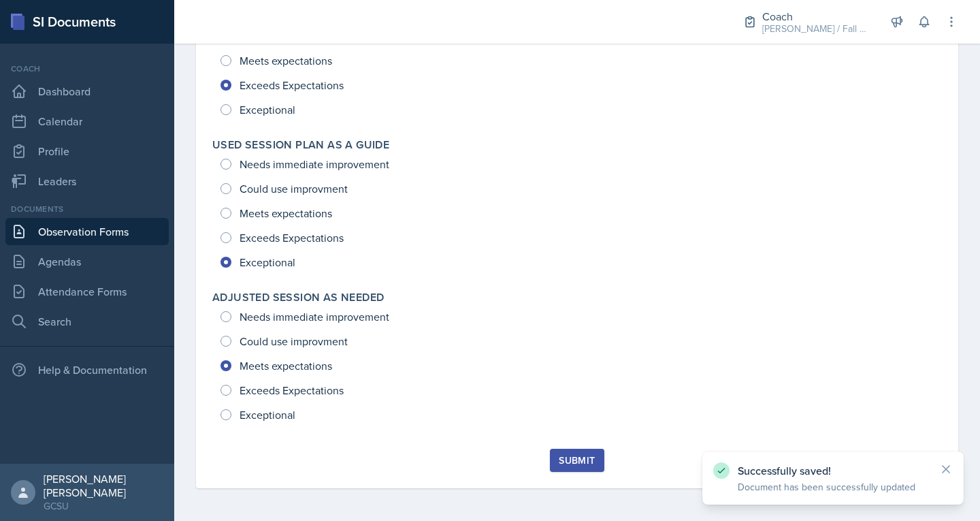 This screenshot has height=521, width=980. I want to click on a: Profile, so click(87, 151).